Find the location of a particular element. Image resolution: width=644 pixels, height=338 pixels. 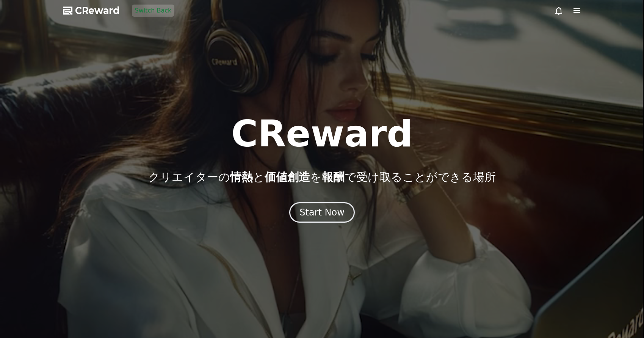

p: クリエイターの と を で受け取ることができる場所 is located at coordinates (322, 177).